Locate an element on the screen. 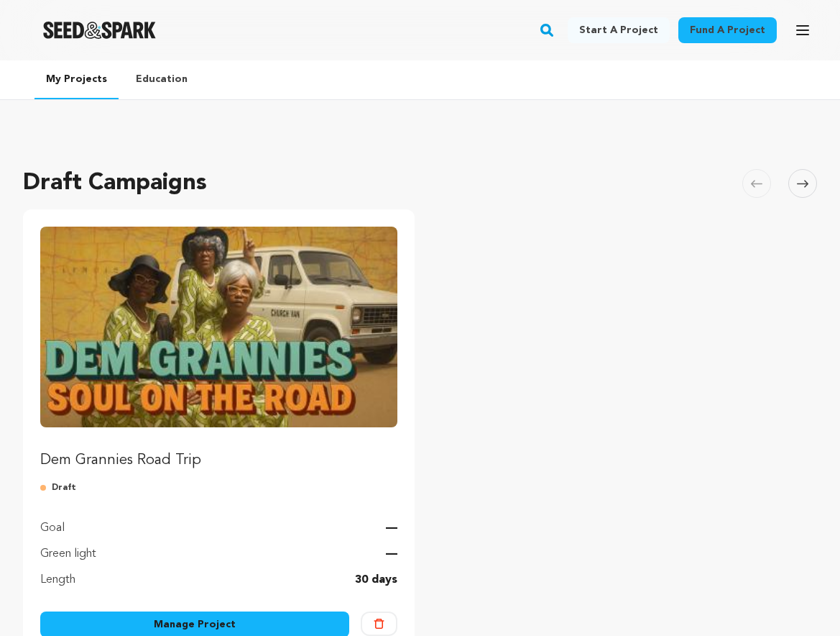 The width and height of the screenshot is (840, 636). p: 30 days is located at coordinates (376, 580).